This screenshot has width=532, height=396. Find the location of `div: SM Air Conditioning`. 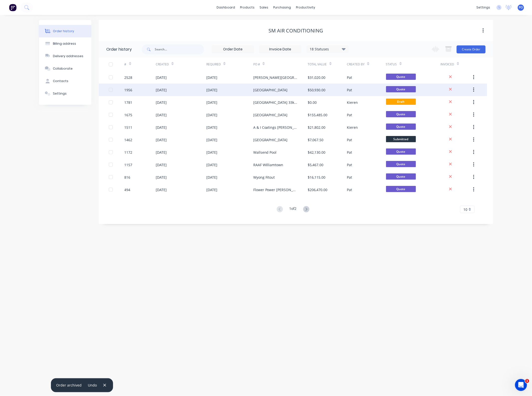

div: SM Air Conditioning is located at coordinates (296, 31).